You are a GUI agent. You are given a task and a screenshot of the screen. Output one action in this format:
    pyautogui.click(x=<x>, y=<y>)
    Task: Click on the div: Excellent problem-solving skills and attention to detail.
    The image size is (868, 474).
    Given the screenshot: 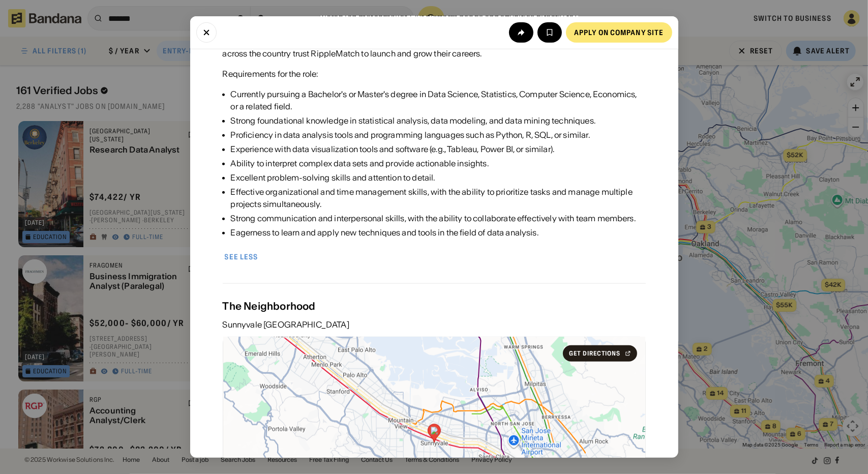 What is the action you would take?
    pyautogui.click(x=439, y=178)
    